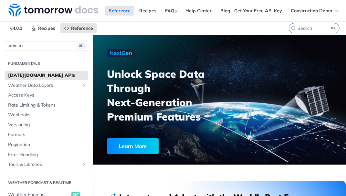 This screenshot has height=196, width=346. Describe the element at coordinates (47, 63) in the screenshot. I see `h2: Fundamentals` at that location.